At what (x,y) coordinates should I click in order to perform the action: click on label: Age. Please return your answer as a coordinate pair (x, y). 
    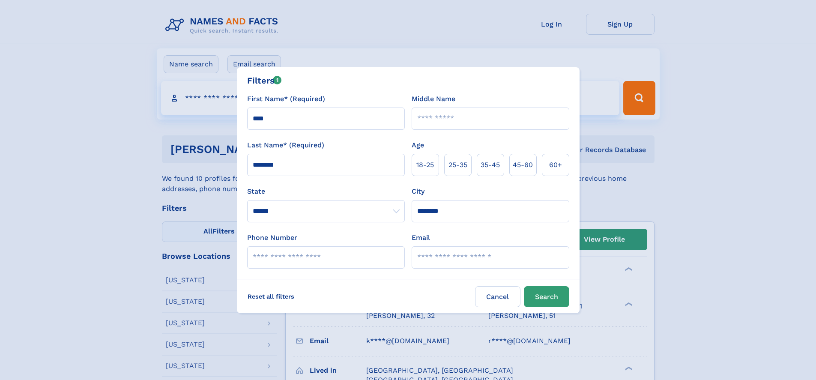
    Looking at the image, I should click on (418, 145).